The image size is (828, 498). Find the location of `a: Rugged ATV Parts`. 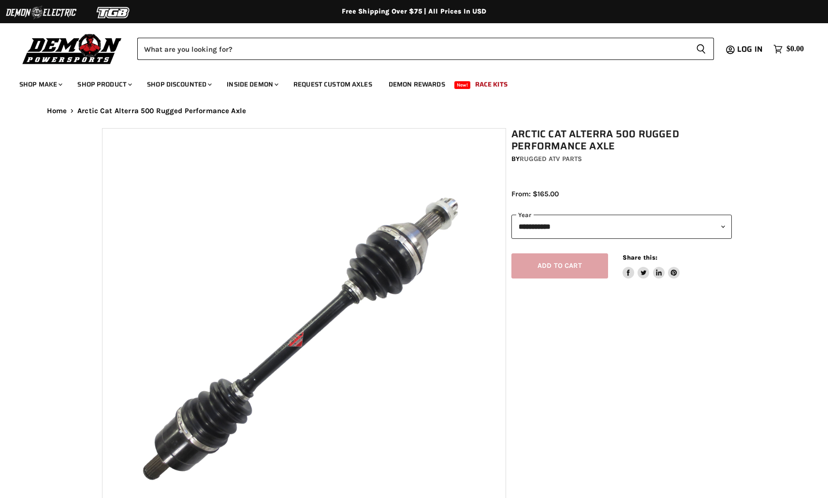

a: Rugged ATV Parts is located at coordinates (551, 159).